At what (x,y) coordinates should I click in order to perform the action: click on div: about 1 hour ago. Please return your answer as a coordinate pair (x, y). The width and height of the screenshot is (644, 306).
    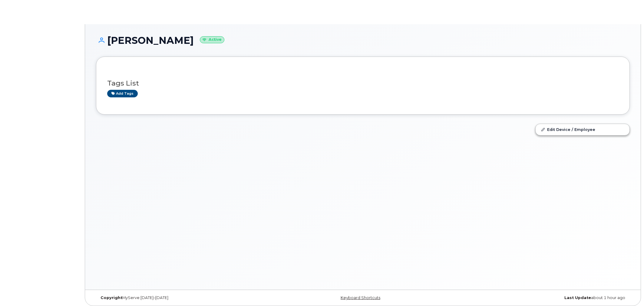
    Looking at the image, I should click on (541, 298).